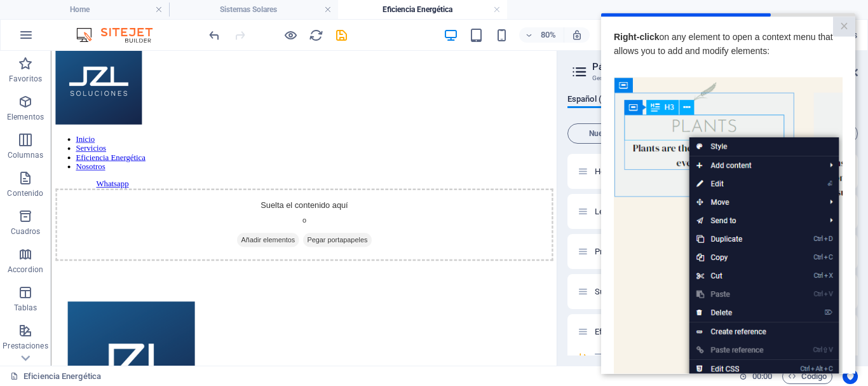 The height and width of the screenshot is (386, 868). What do you see at coordinates (25, 346) in the screenshot?
I see `p: Prestaciones` at bounding box center [25, 346].